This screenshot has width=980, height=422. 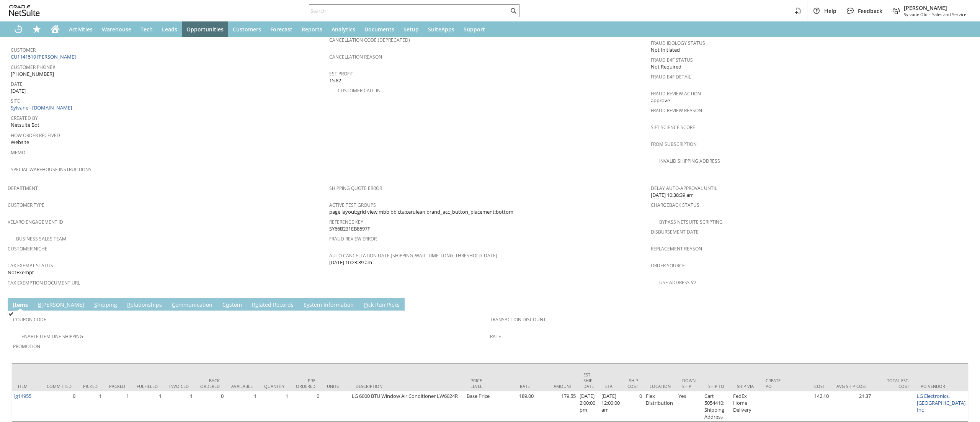 What do you see at coordinates (55, 30) in the screenshot?
I see `a: Home` at bounding box center [55, 30].